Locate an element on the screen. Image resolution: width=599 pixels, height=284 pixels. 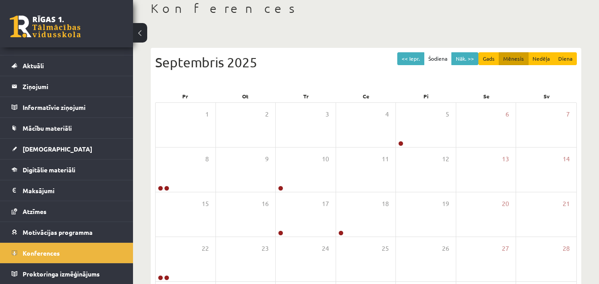
div: Ot is located at coordinates (246, 96).